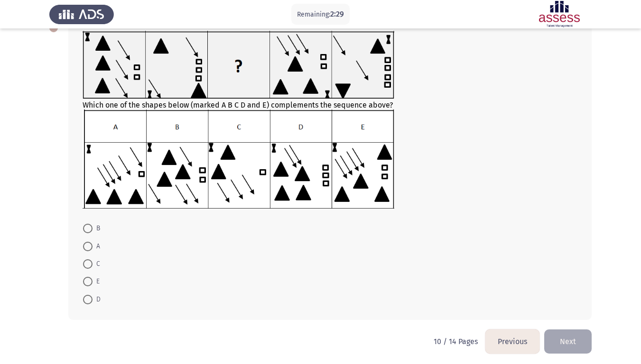 Image resolution: width=641 pixels, height=364 pixels. I want to click on p: Remaining:, so click(320, 14).